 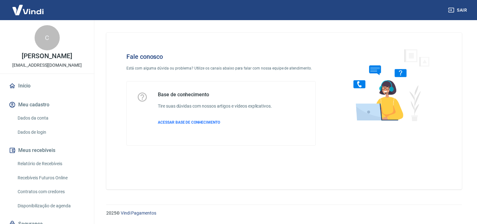 I want to click on a: Disponibilização de agenda, so click(x=51, y=205).